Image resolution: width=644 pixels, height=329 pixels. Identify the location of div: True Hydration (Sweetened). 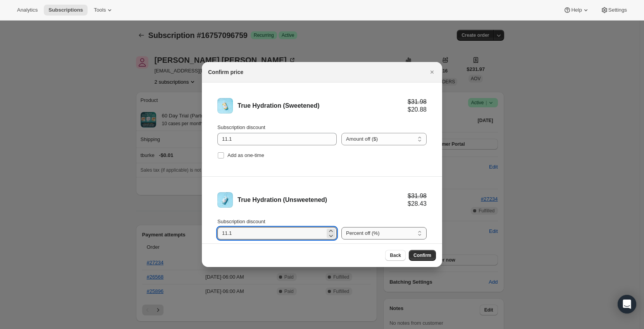
(322, 106).